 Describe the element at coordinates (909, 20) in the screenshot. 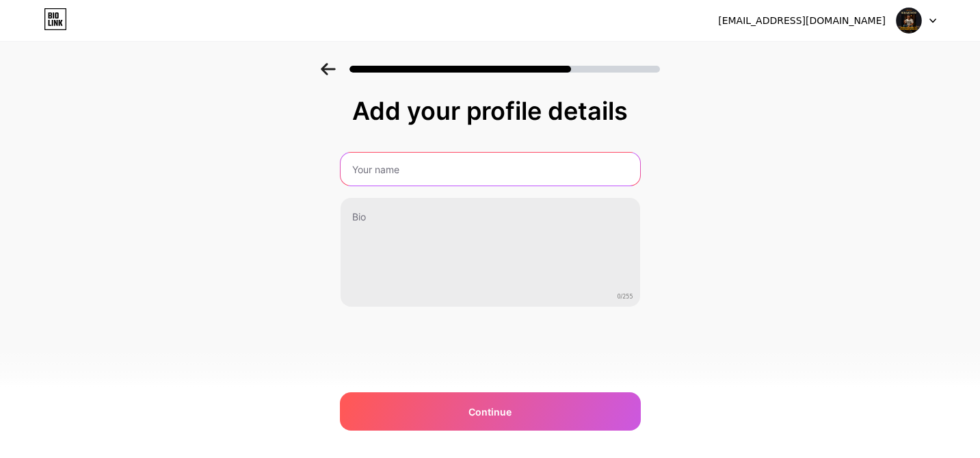

I see `img: Andini Sapitri` at that location.